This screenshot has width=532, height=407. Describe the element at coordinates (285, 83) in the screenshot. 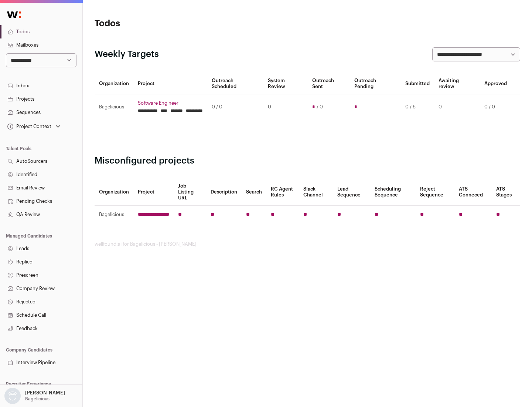

I see `th: System Review` at that location.